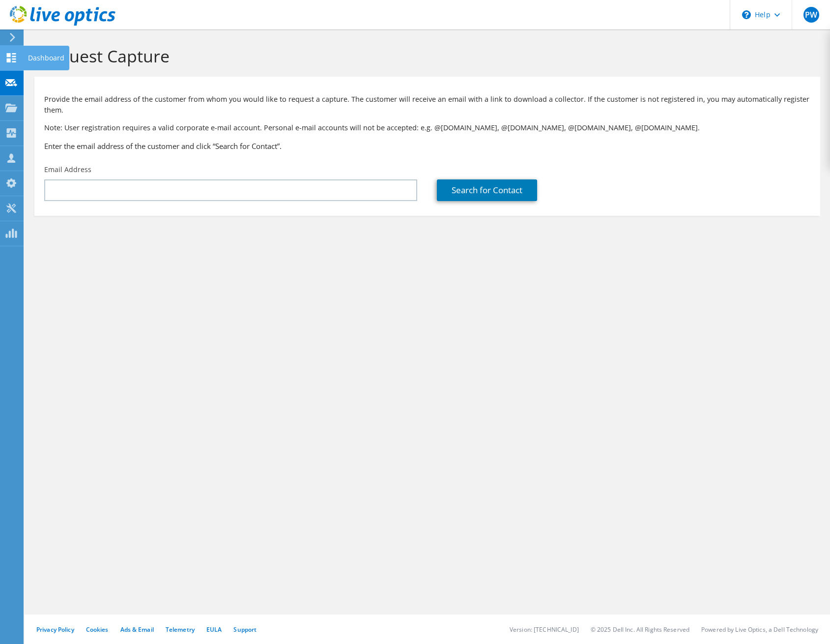  Describe the element at coordinates (487, 191) in the screenshot. I see `a: Search for Contact` at that location.